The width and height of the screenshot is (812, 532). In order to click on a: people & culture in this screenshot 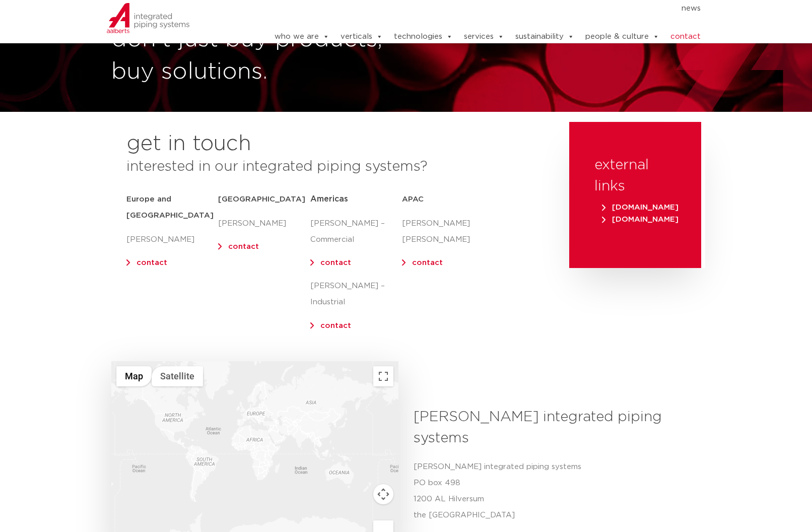, I will do `click(622, 37)`.